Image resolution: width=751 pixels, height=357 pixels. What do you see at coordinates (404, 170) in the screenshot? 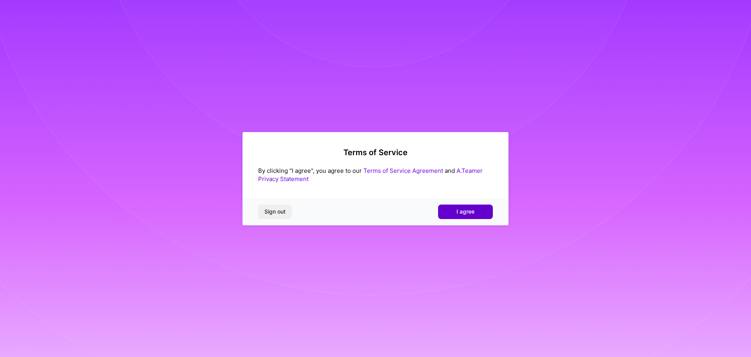
I see `a: Terms of Service Agreement` at bounding box center [404, 170].